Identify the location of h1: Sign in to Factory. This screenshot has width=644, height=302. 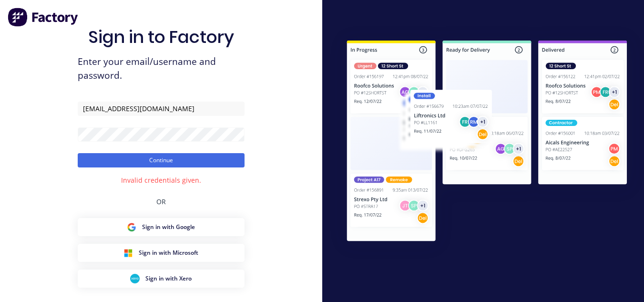
(161, 36).